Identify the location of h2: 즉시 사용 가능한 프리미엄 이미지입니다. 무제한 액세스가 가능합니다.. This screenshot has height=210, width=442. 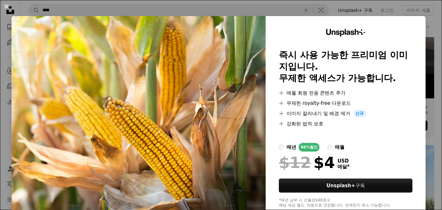
(346, 67).